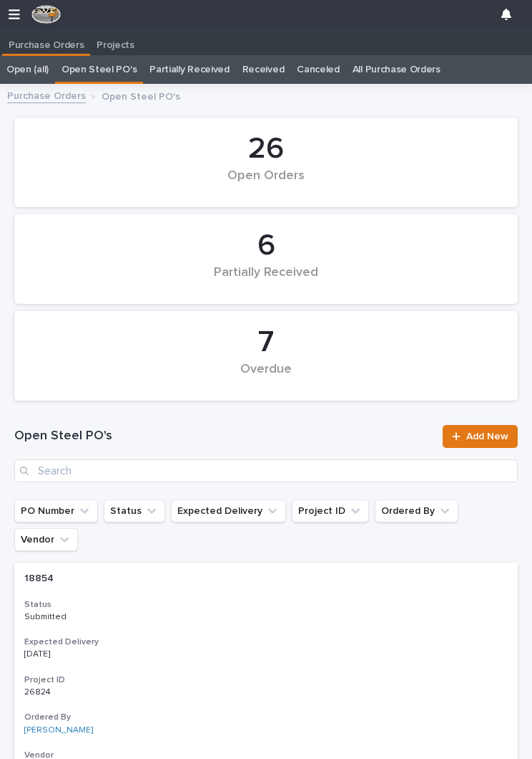 The width and height of the screenshot is (532, 759). I want to click on a: Canceled, so click(319, 70).